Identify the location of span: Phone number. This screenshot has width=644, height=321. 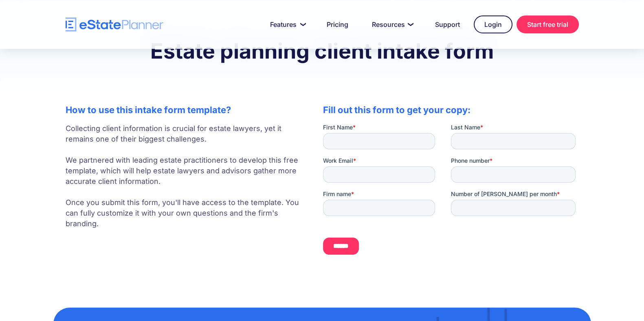
(147, 37).